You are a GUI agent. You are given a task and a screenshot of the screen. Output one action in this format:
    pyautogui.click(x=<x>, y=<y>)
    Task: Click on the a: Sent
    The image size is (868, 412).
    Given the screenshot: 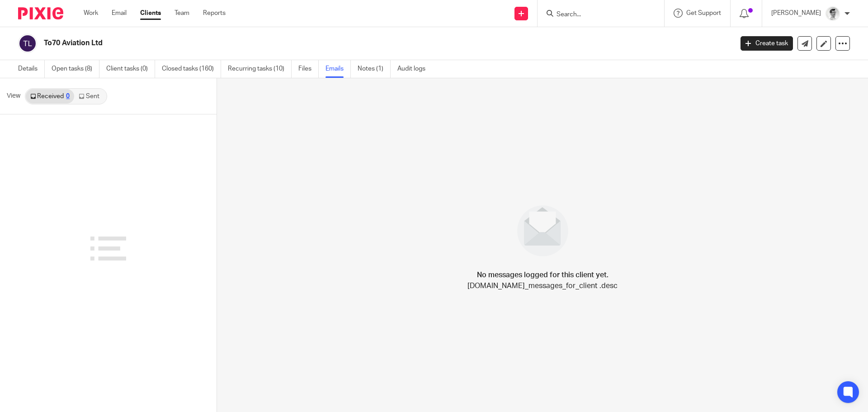 What is the action you would take?
    pyautogui.click(x=90, y=96)
    